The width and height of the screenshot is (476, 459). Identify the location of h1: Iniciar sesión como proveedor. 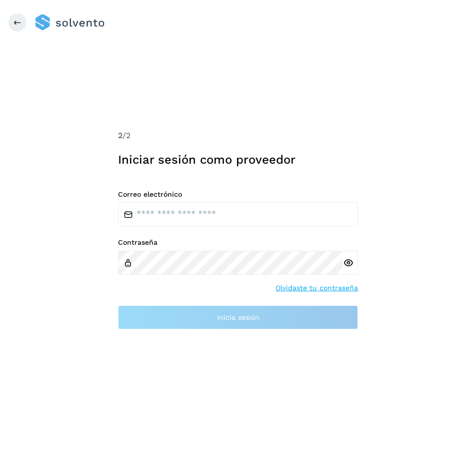
(238, 160).